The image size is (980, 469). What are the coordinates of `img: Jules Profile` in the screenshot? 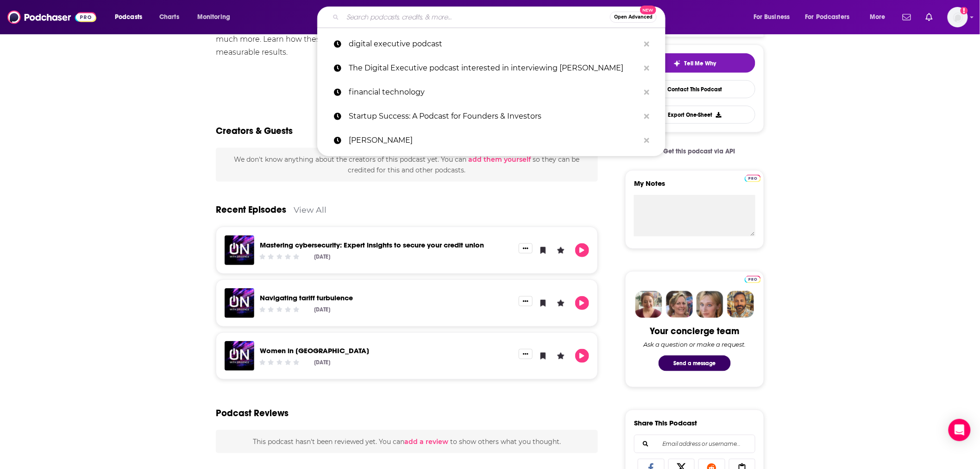 It's located at (710, 305).